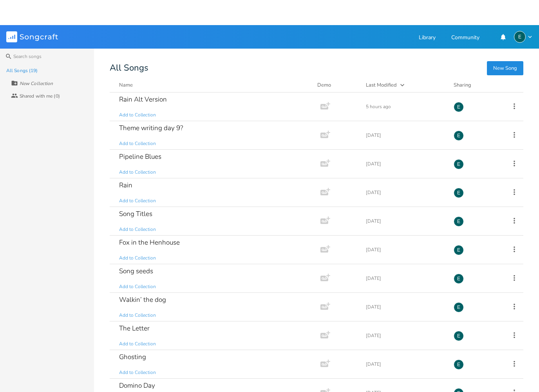 This screenshot has height=392, width=539. I want to click on div: Song Titles, so click(136, 188).